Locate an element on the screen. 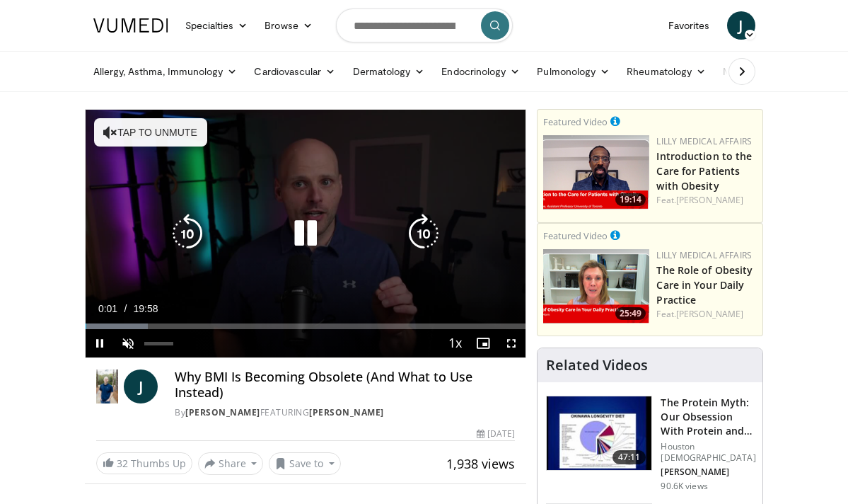 The height and width of the screenshot is (504, 848). div: Volume Level is located at coordinates (158, 343).